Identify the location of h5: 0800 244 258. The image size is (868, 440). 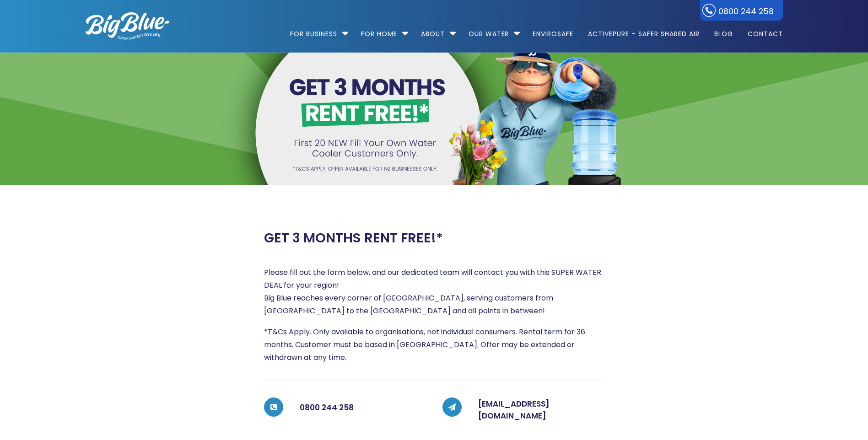
(363, 407).